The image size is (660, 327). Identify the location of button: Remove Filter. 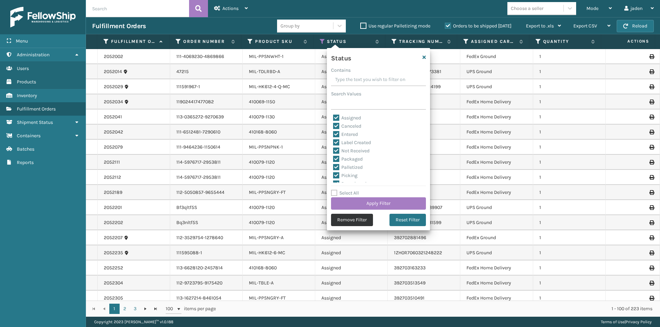
(352, 220).